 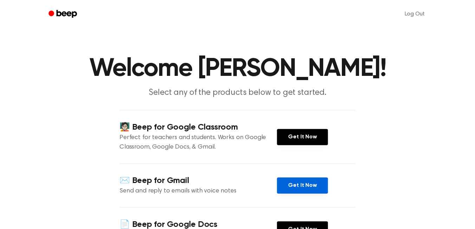 What do you see at coordinates (63, 14) in the screenshot?
I see `a: Beep` at bounding box center [63, 14].